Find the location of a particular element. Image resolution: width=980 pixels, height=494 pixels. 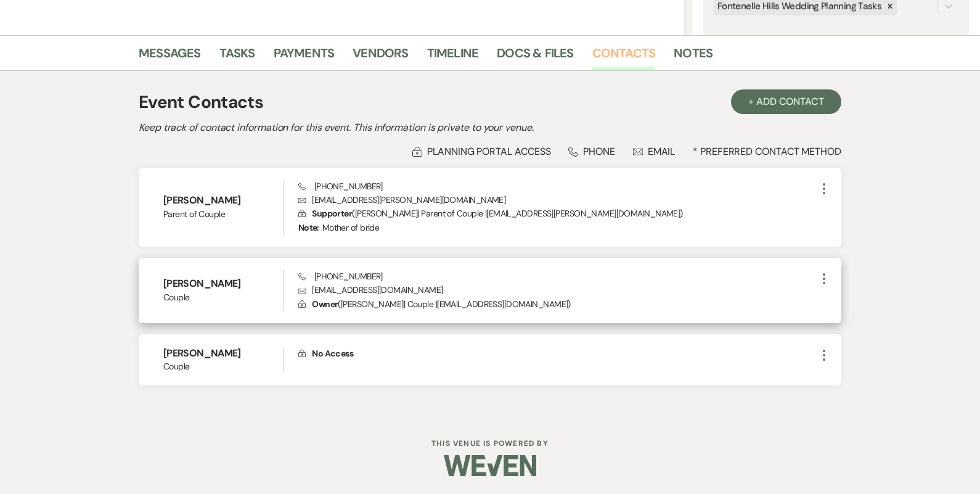

span: Owner is located at coordinates (325, 304).